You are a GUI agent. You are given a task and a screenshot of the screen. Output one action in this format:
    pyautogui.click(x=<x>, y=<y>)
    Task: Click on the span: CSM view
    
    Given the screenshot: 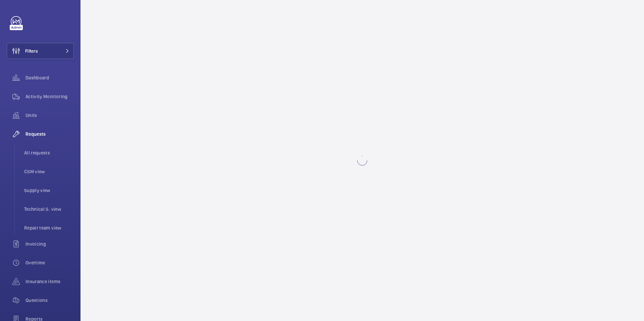 What is the action you would take?
    pyautogui.click(x=49, y=171)
    